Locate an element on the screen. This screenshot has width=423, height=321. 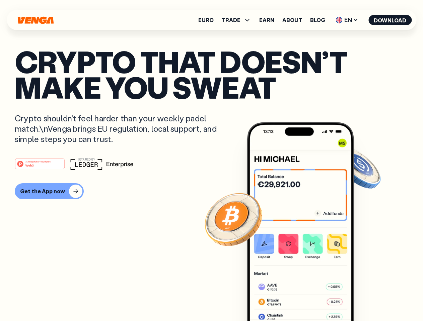
button: Get the App now is located at coordinates (49, 191).